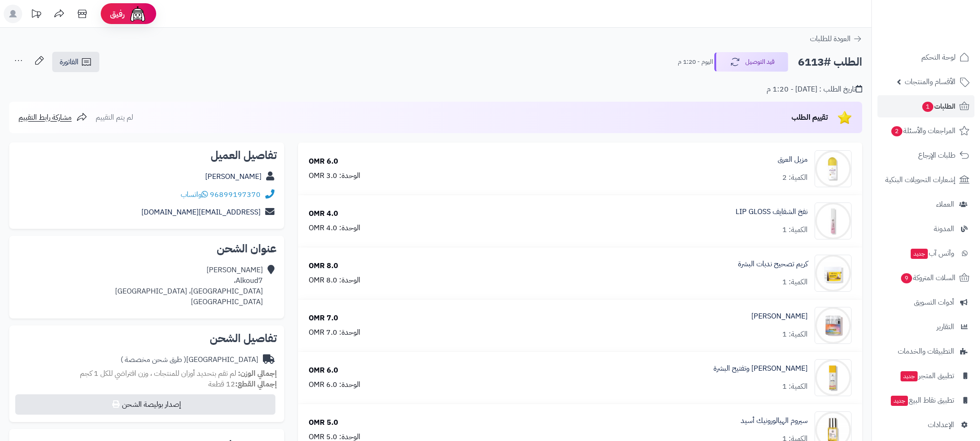  Describe the element at coordinates (834, 325) in the screenshot. I see `img: 1739577768-cm4q2rj8k0e1p01klabvk8x78_retinol_2-90x90.png` at that location.